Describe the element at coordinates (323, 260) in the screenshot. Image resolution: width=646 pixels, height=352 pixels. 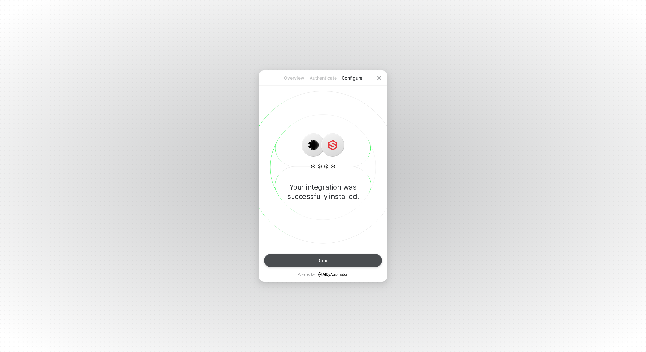
I see `button: Done` at that location.